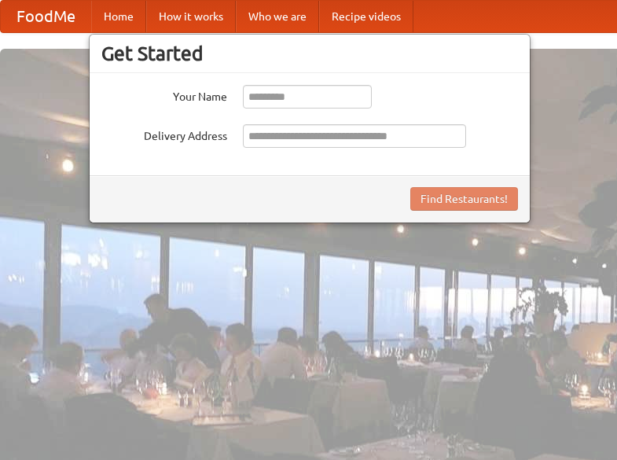  What do you see at coordinates (164, 94) in the screenshot?
I see `label: Your Name` at bounding box center [164, 94].